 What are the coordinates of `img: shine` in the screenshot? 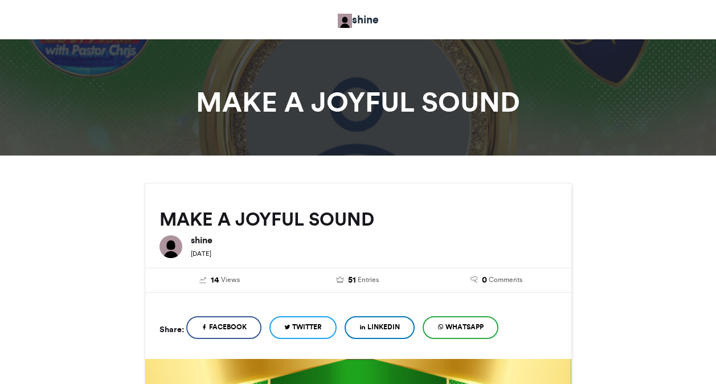 It's located at (171, 247).